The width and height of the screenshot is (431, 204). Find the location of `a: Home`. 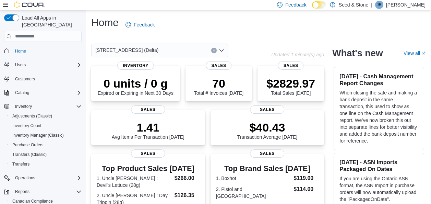

a: Home is located at coordinates (21, 51).